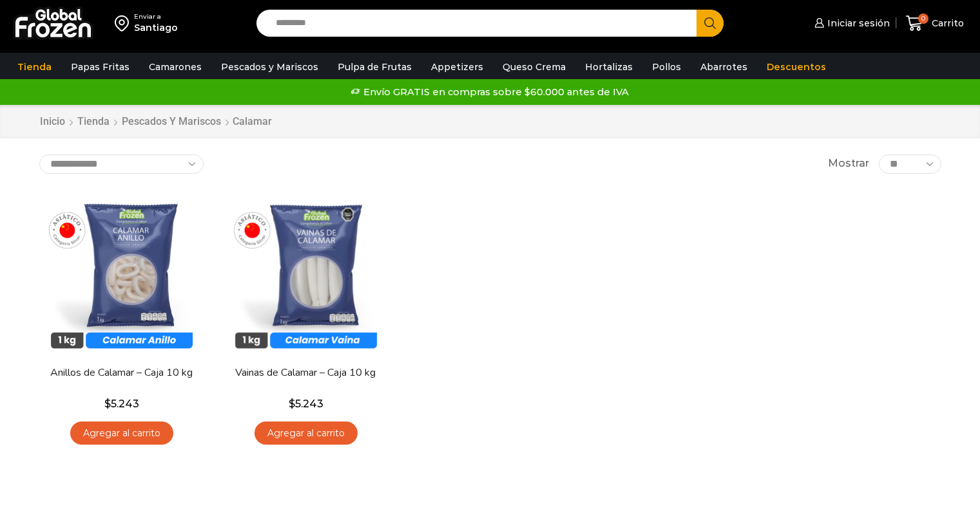  What do you see at coordinates (155, 122) in the screenshot?
I see `nav: Breadcrumb` at bounding box center [155, 122].